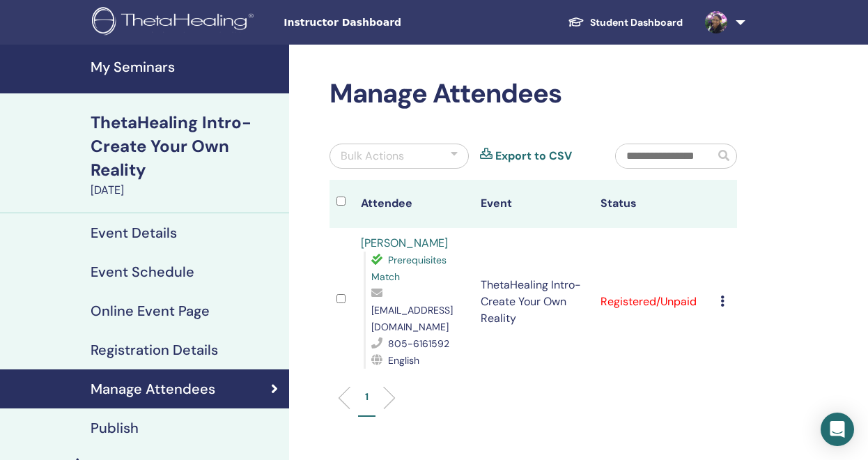 The image size is (868, 460). What do you see at coordinates (409, 268) in the screenshot?
I see `span: Prerequisites Match` at bounding box center [409, 268].